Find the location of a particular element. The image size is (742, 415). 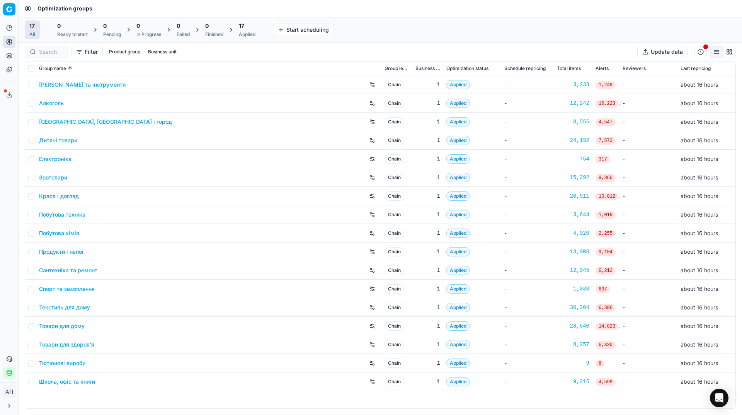

span: 637 is located at coordinates (603, 289).